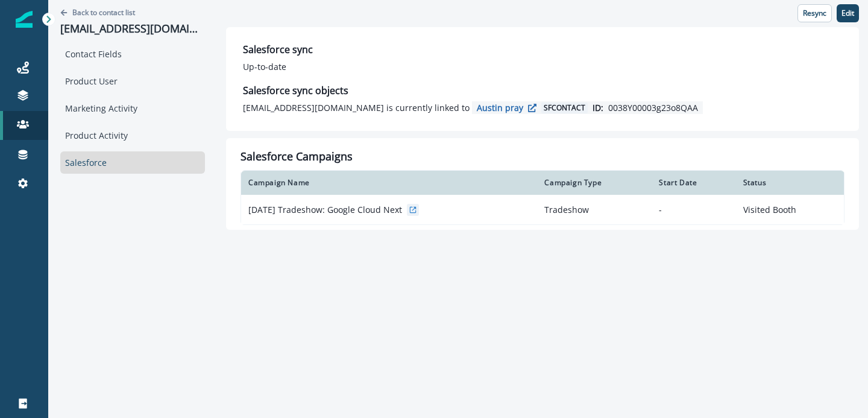  Describe the element at coordinates (133, 108) in the screenshot. I see `div: Marketing Activity` at that location.